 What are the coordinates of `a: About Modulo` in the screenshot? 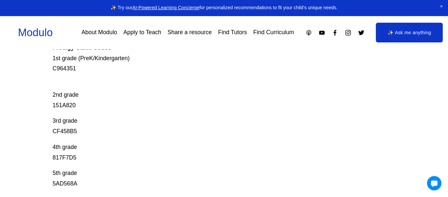 It's located at (99, 32).